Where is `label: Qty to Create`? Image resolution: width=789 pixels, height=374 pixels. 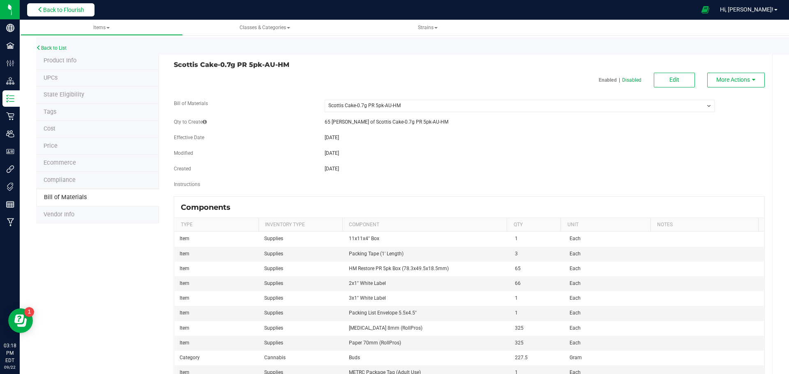 label: Qty to Create is located at coordinates (190, 122).